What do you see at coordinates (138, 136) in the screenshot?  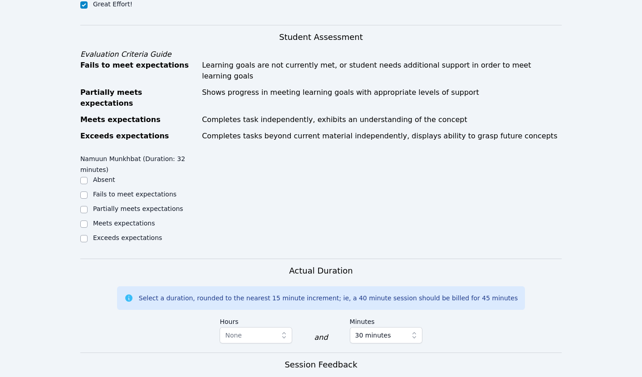 I see `div: Exceeds expectations` at bounding box center [138, 136].